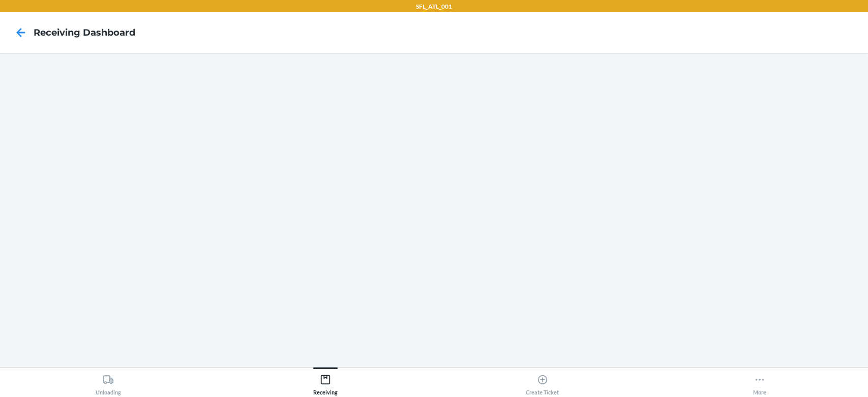 This screenshot has width=868, height=397. What do you see at coordinates (759, 381) in the screenshot?
I see `button: More` at bounding box center [759, 381].